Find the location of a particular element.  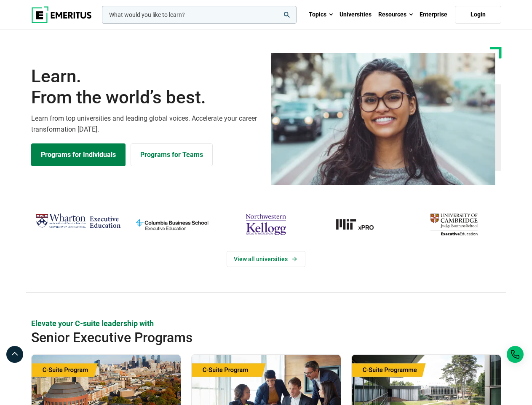

img: Learn from the world's best is located at coordinates (383, 119).